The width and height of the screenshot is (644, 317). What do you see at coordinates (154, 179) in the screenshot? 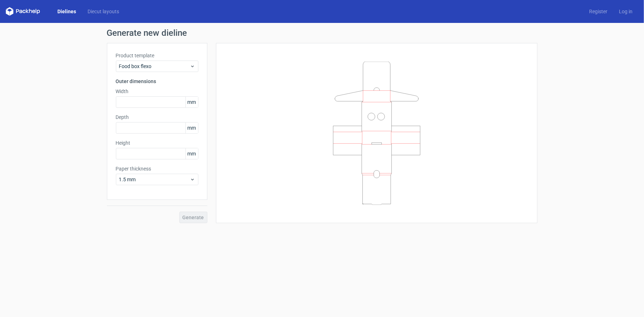
I see `span: 1.5 mm` at bounding box center [154, 179].